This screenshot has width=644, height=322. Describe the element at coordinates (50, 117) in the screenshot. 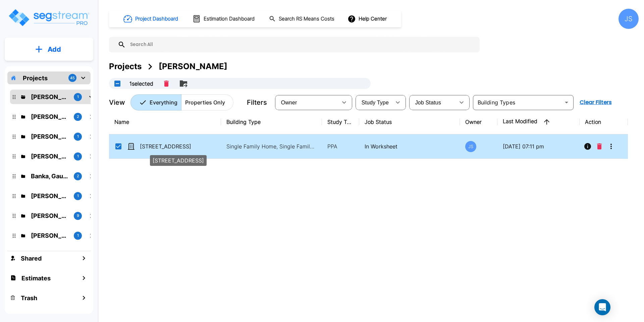

I see `p: Elmashat, Ashraf` at that location.